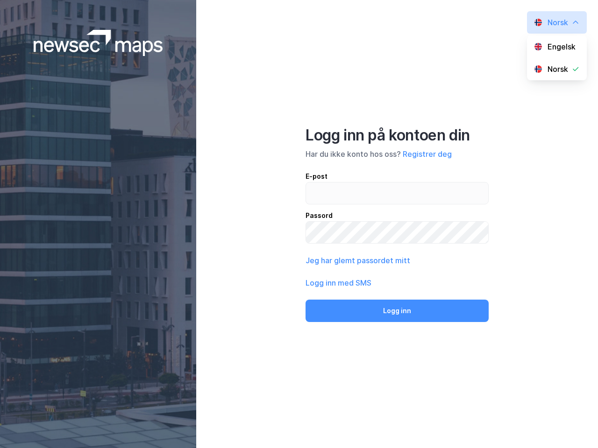 The width and height of the screenshot is (598, 448). Describe the element at coordinates (397, 154) in the screenshot. I see `div: Har du ikke konto hos oss?` at that location.